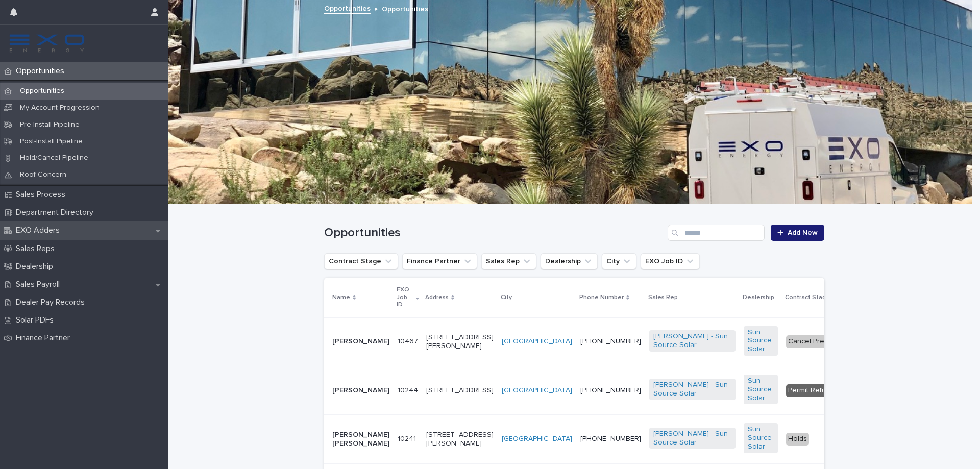 This screenshot has width=980, height=469. What do you see at coordinates (56, 213) in the screenshot?
I see `p: Department Directory` at bounding box center [56, 213].